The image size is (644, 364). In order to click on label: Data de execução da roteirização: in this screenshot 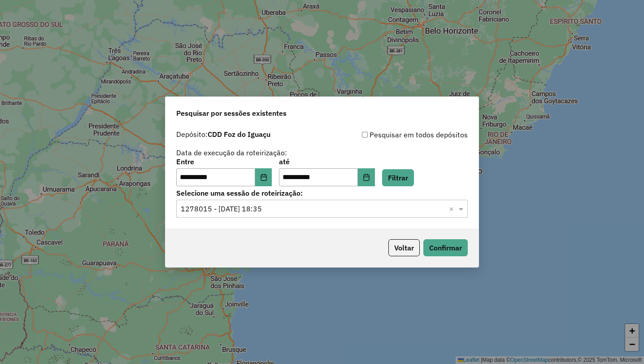, I will do `click(232, 153)`.